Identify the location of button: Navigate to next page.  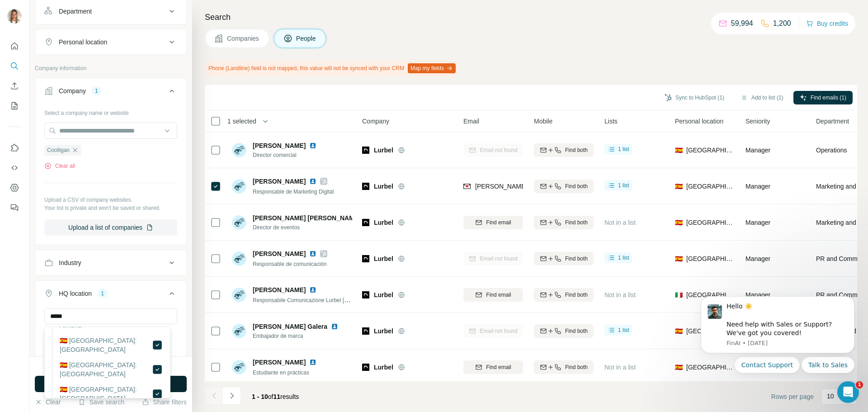
(232, 396).